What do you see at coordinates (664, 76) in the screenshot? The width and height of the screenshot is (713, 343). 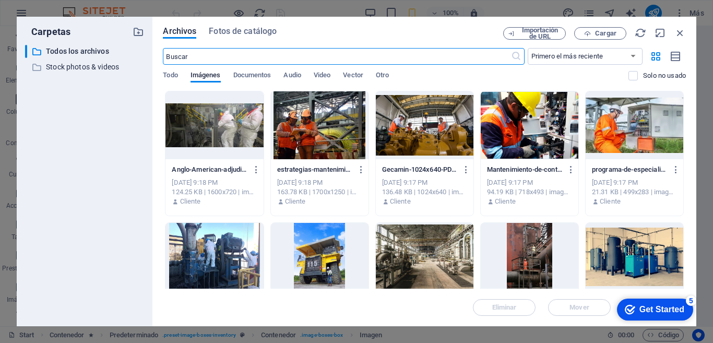 I see `p: Solo muestra los archivos que no están usándose en el sitio web. Los archivos añadidos durante es...` at bounding box center [664, 76].